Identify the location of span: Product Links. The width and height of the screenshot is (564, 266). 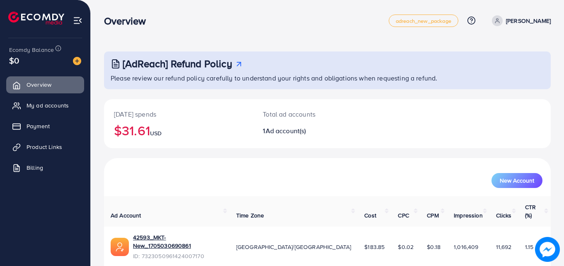
(44, 147).